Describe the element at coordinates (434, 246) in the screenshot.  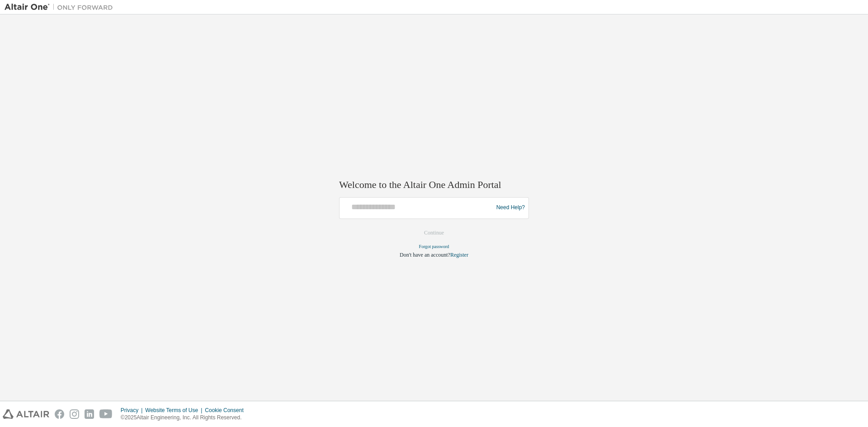
I see `a: Forgot password` at that location.